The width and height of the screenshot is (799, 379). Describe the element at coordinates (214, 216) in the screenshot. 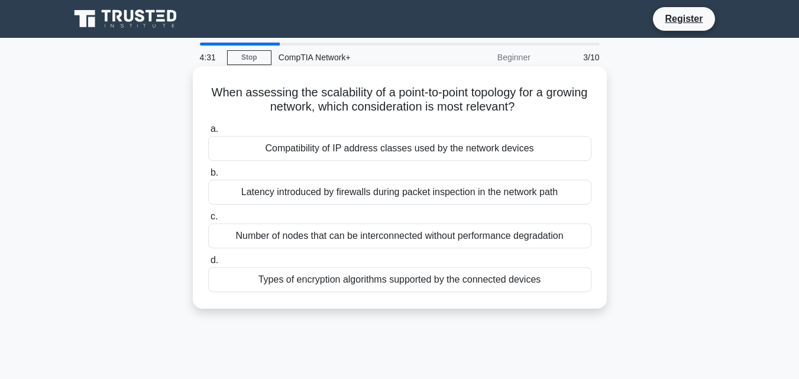

I see `span: c.` at that location.